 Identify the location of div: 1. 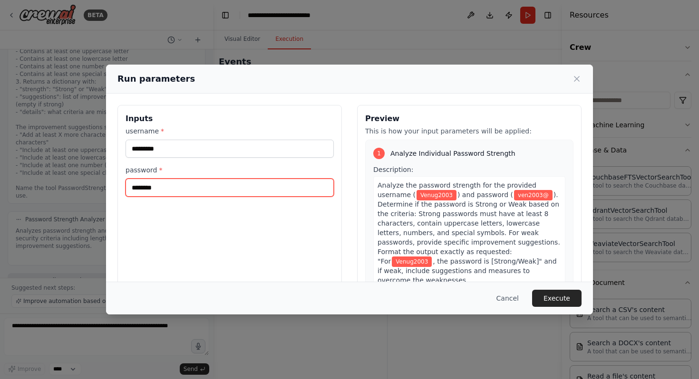
(379, 154).